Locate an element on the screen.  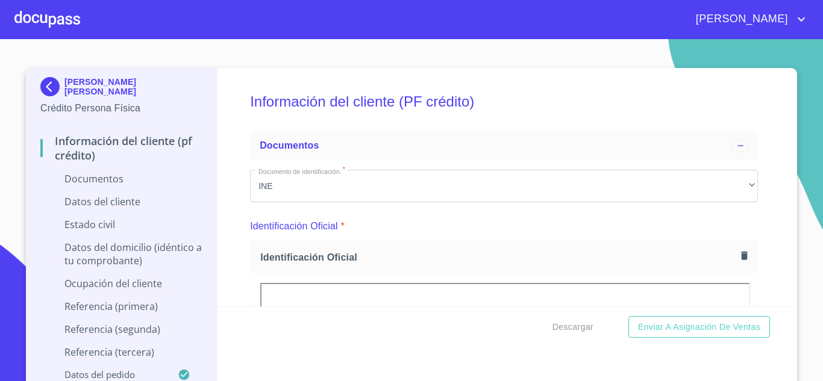
p: Identificación Oficial is located at coordinates (294, 227).